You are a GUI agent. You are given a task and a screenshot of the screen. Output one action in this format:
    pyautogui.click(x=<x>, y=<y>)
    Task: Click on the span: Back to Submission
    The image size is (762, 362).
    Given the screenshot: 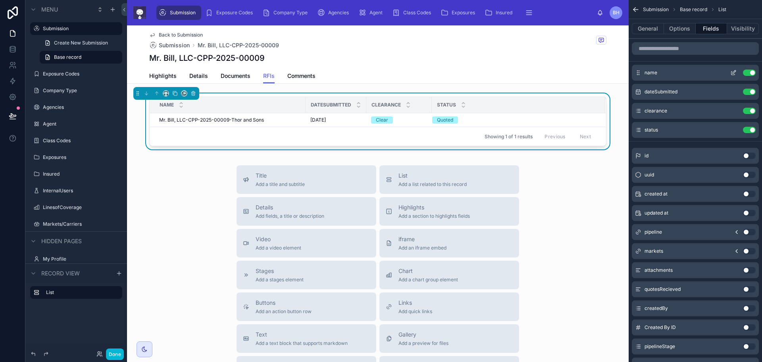 What is the action you would take?
    pyautogui.click(x=181, y=35)
    